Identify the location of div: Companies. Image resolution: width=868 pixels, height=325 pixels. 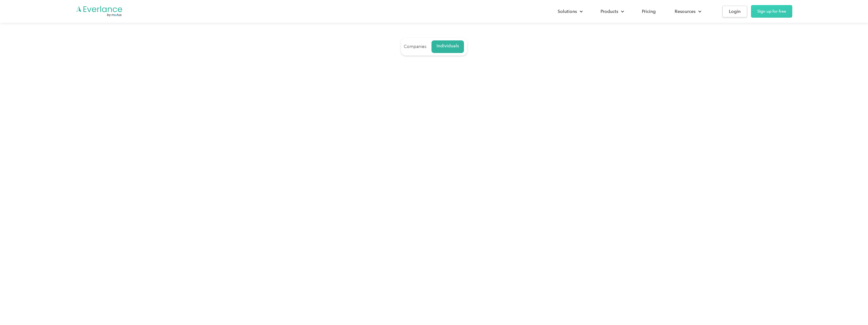
(415, 46).